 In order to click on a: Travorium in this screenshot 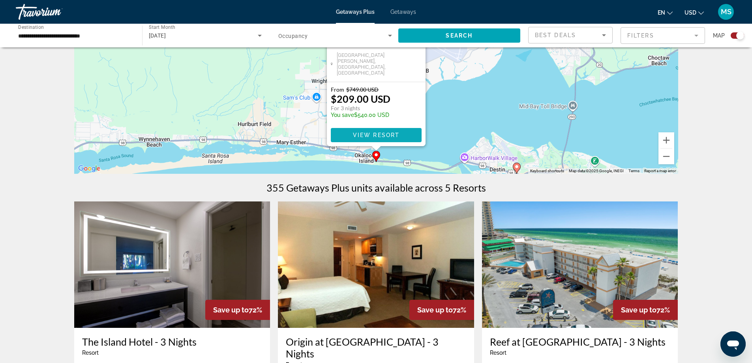, I will do `click(55, 12)`.